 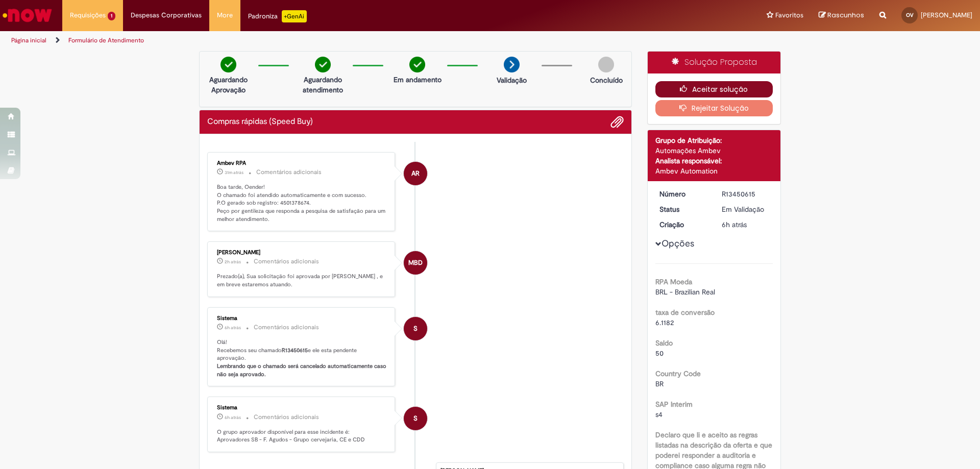 I want to click on dt: Número, so click(x=683, y=194).